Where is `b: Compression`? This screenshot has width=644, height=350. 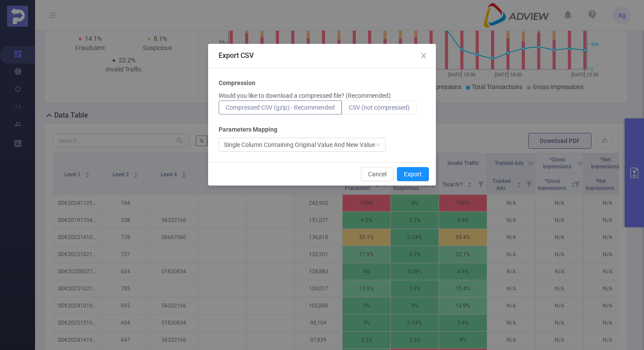 b: Compression is located at coordinates (237, 82).